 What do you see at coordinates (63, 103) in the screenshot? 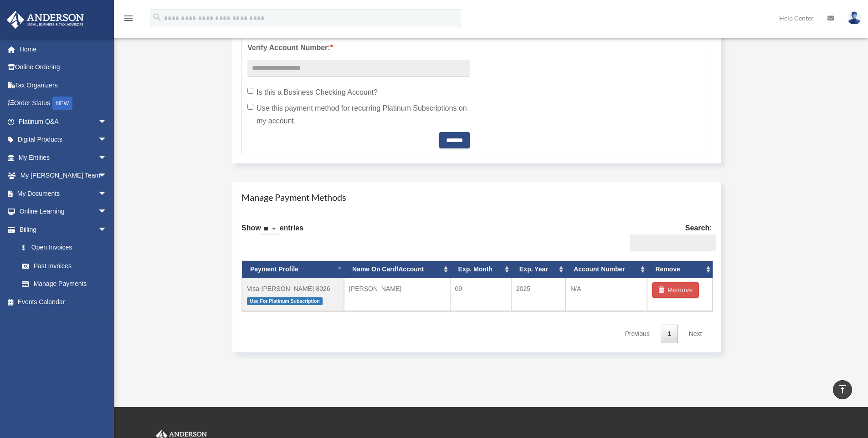
I see `a: Order StatusNEW` at bounding box center [63, 103].